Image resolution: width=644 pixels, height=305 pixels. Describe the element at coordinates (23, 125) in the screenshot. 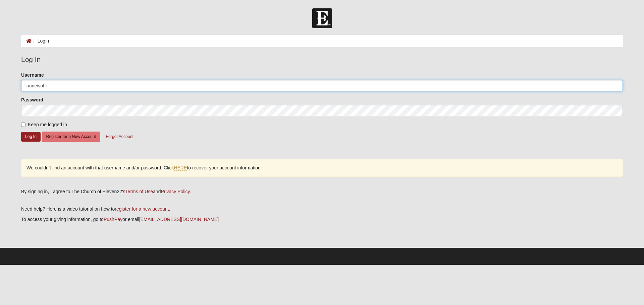

I see `input: Keep me logged in` at that location.